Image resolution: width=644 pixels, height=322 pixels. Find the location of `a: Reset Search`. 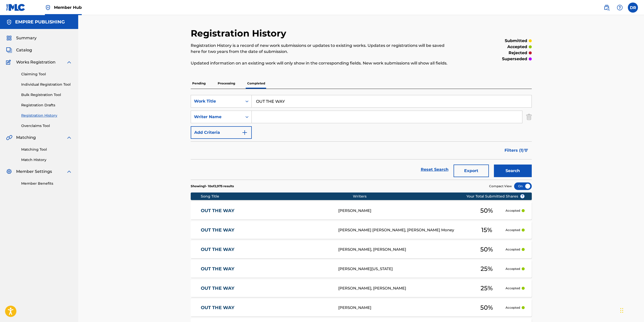

a: Reset Search is located at coordinates (434, 170).